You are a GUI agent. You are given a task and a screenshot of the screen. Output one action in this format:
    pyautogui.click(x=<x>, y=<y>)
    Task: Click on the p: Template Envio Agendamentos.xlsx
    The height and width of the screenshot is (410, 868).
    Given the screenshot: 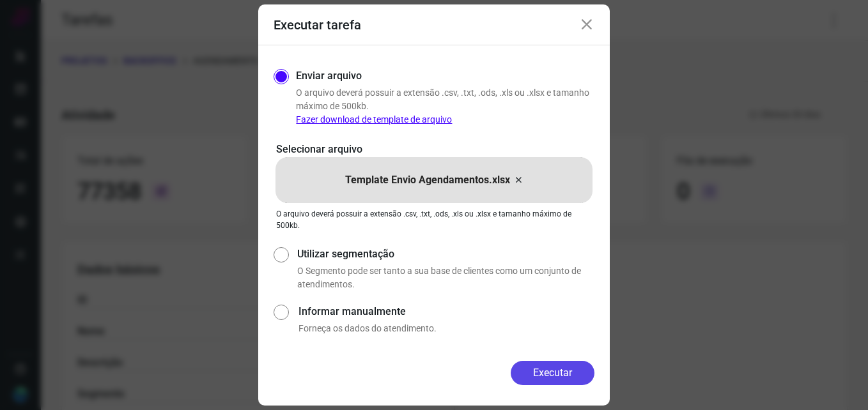 What is the action you would take?
    pyautogui.click(x=427, y=180)
    